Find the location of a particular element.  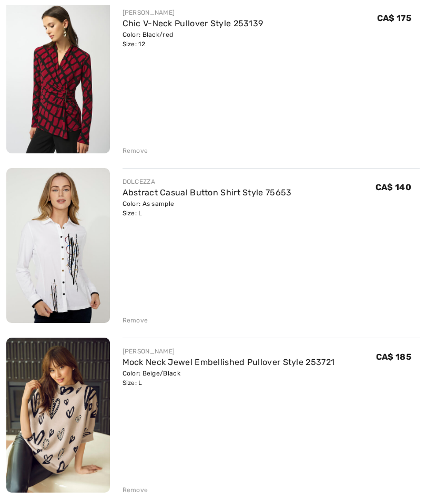

span: CA$ 140 is located at coordinates (393, 187).